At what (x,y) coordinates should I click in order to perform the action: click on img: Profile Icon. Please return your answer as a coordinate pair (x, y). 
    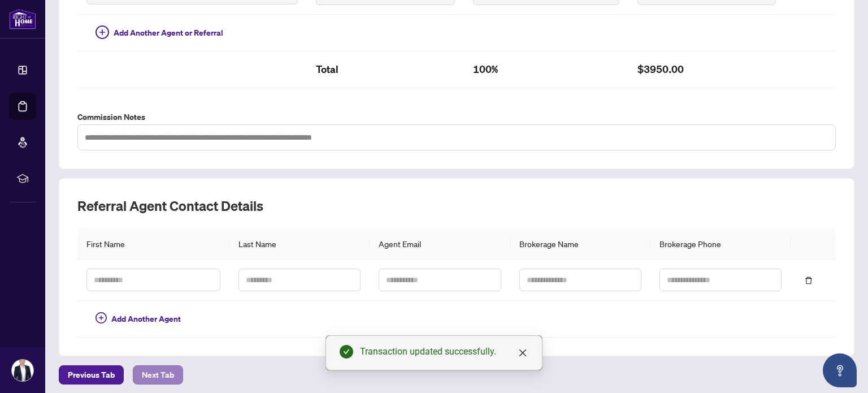
    Looking at the image, I should click on (23, 370).